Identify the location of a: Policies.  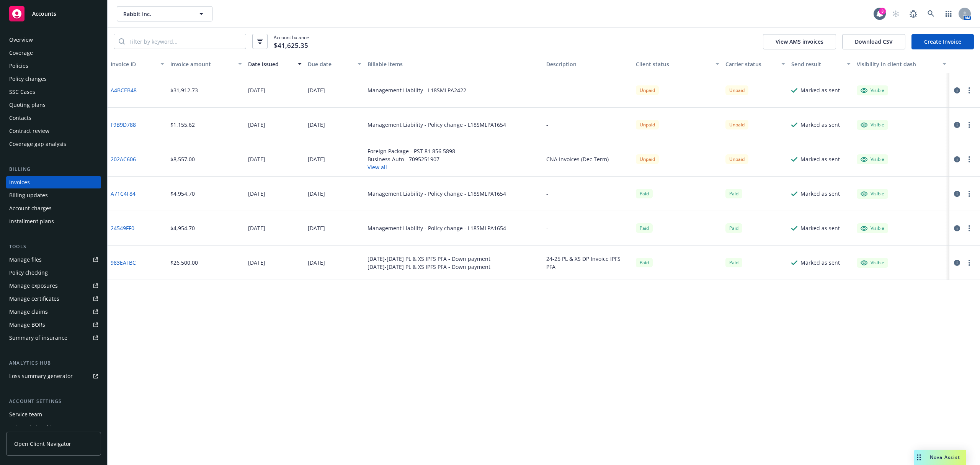
(54, 66).